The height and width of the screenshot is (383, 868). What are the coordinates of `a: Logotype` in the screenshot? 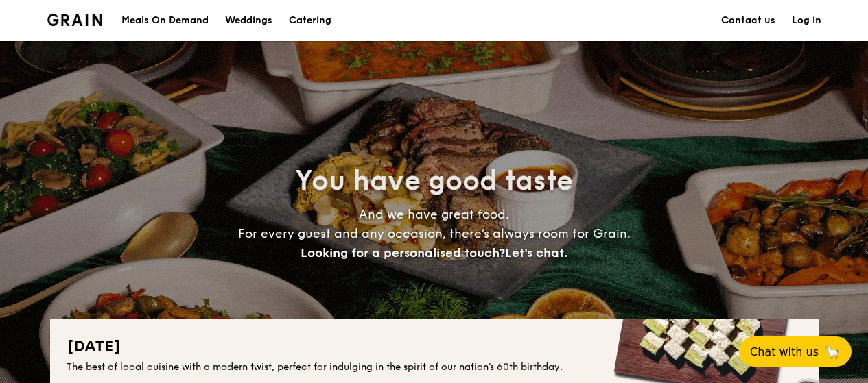 It's located at (75, 20).